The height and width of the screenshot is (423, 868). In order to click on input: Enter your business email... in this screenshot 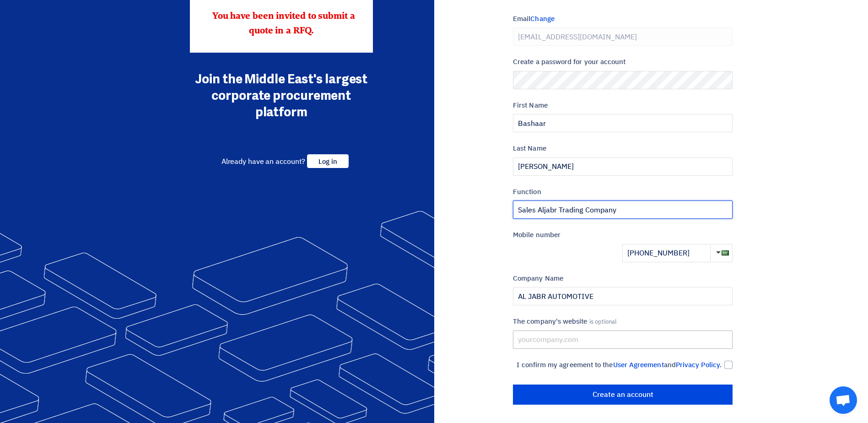, I will do `click(623, 36)`.